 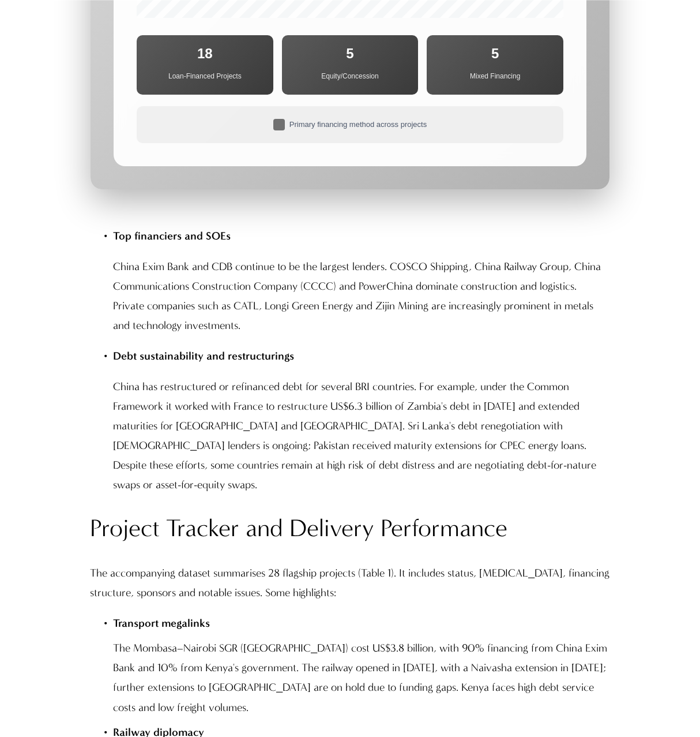 What do you see at coordinates (161, 623) in the screenshot?
I see `strong: Transport megalinks` at bounding box center [161, 623].